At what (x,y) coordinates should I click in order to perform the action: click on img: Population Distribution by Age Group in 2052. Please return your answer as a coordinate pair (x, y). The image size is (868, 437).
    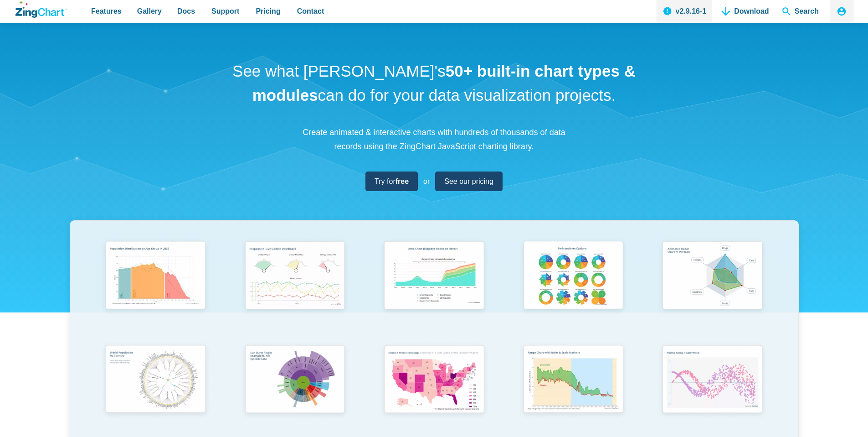
    Looking at the image, I should click on (156, 277).